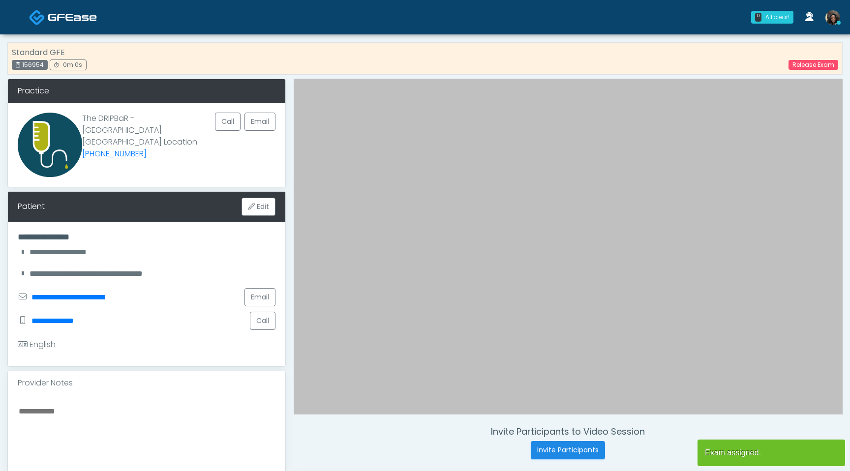  What do you see at coordinates (147, 383) in the screenshot?
I see `div: Provider Notes` at bounding box center [147, 383].